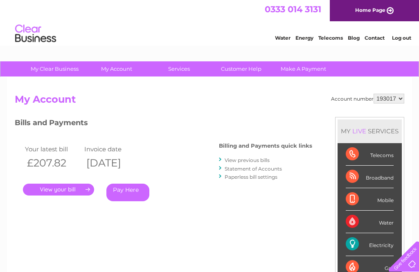 This screenshot has width=419, height=272. I want to click on a: Services, so click(179, 69).